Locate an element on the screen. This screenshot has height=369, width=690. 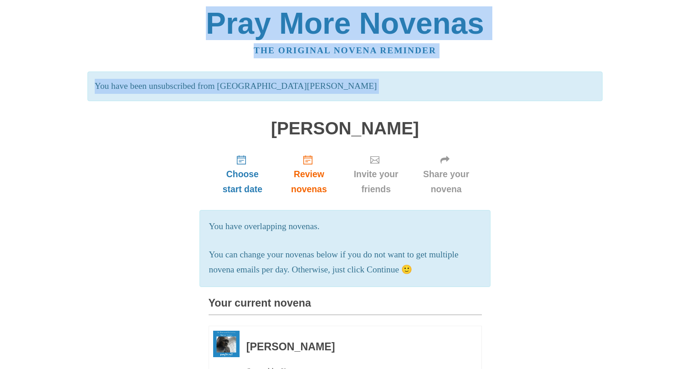
img: Novena image is located at coordinates (226, 344).